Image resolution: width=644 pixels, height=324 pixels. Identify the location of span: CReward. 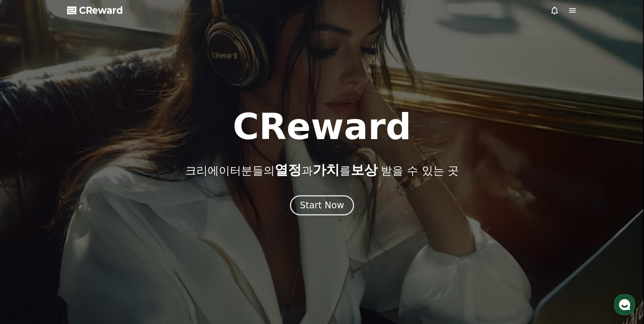
(101, 10).